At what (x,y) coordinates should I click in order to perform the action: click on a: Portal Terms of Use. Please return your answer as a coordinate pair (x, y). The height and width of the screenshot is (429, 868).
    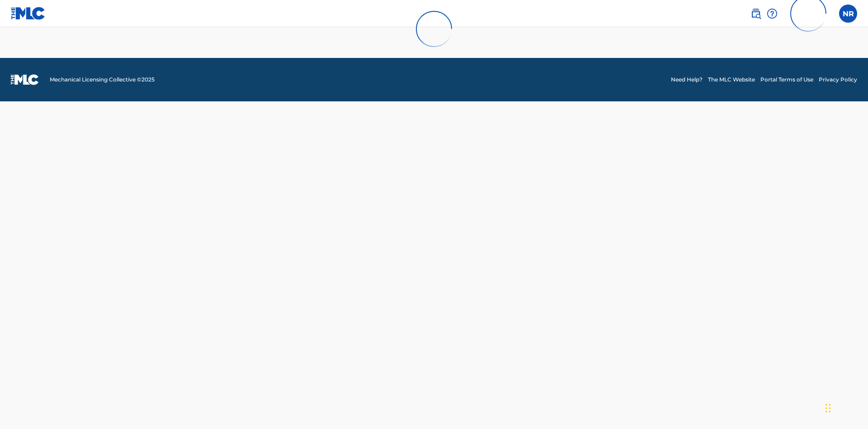
    Looking at the image, I should click on (787, 80).